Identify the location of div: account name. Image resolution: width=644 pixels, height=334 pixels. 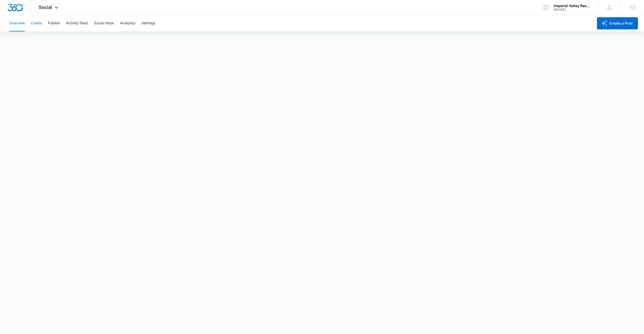
(572, 6).